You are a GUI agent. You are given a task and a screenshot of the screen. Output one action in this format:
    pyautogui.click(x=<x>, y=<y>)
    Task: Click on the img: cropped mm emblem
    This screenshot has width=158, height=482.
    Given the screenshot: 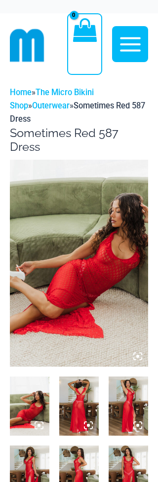 What is the action you would take?
    pyautogui.click(x=27, y=45)
    